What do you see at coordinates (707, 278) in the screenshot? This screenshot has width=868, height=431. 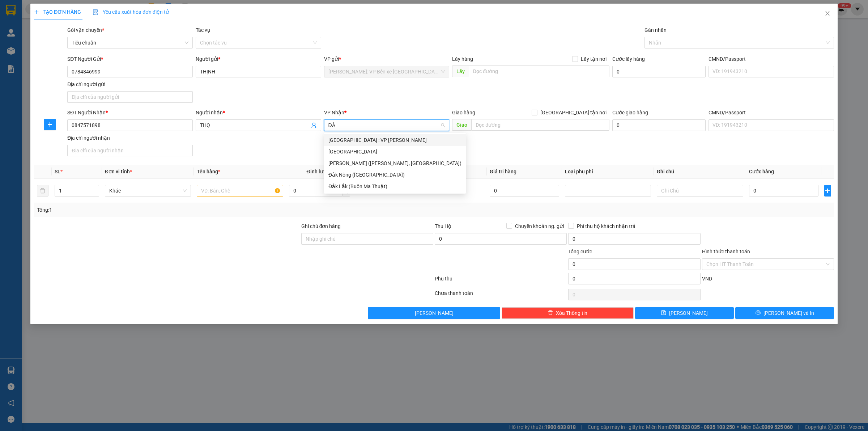 I see `span: VND` at bounding box center [707, 278].